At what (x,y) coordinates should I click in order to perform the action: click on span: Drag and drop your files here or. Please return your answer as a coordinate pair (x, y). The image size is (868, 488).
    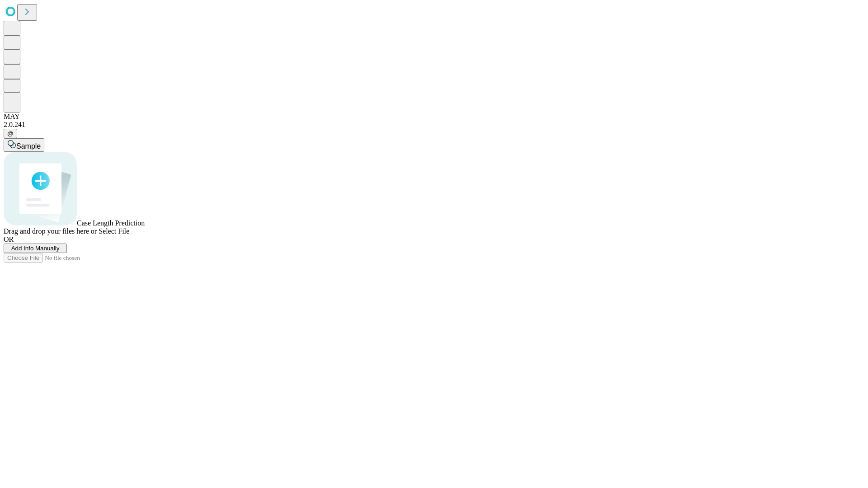
    Looking at the image, I should click on (50, 231).